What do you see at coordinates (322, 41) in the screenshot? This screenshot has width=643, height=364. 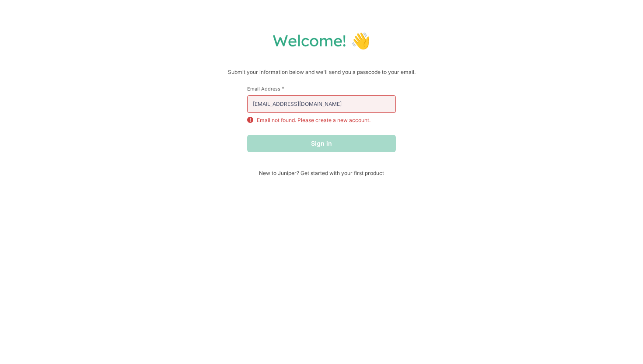 I see `h1: Welcome! 👋` at bounding box center [322, 41].